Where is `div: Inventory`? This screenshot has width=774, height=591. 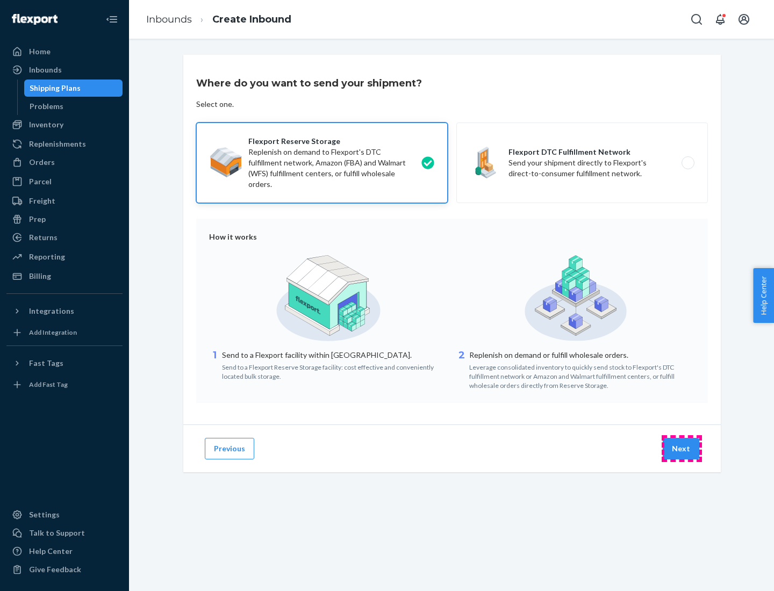
div: Inventory is located at coordinates (46, 125).